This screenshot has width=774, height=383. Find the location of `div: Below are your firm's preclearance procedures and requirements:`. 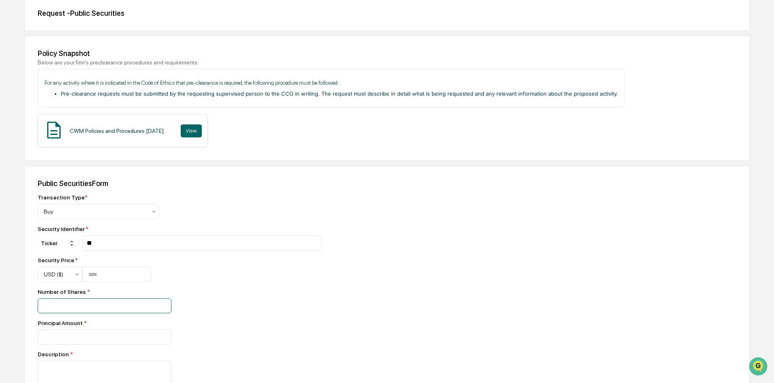

div: Below are your firm's preclearance procedures and requirements: is located at coordinates (387, 62).